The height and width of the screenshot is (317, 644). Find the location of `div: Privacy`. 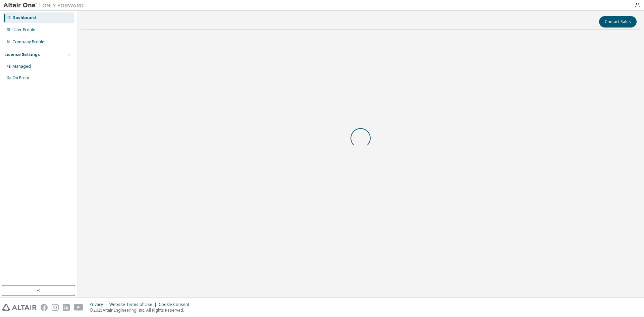

div: Privacy is located at coordinates (99, 304).